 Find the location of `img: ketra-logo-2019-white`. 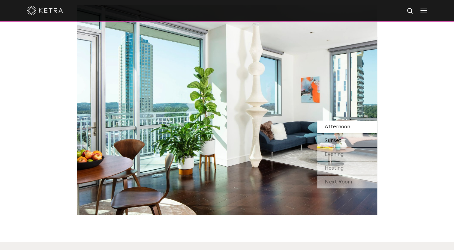

img: ketra-logo-2019-white is located at coordinates (45, 11).